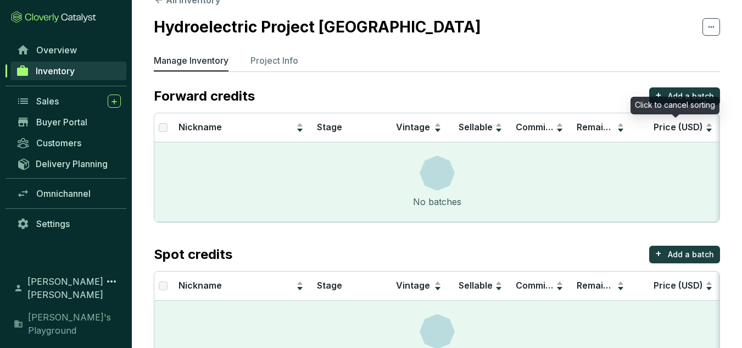  What do you see at coordinates (68, 71) in the screenshot?
I see `a: Inventory` at bounding box center [68, 71].